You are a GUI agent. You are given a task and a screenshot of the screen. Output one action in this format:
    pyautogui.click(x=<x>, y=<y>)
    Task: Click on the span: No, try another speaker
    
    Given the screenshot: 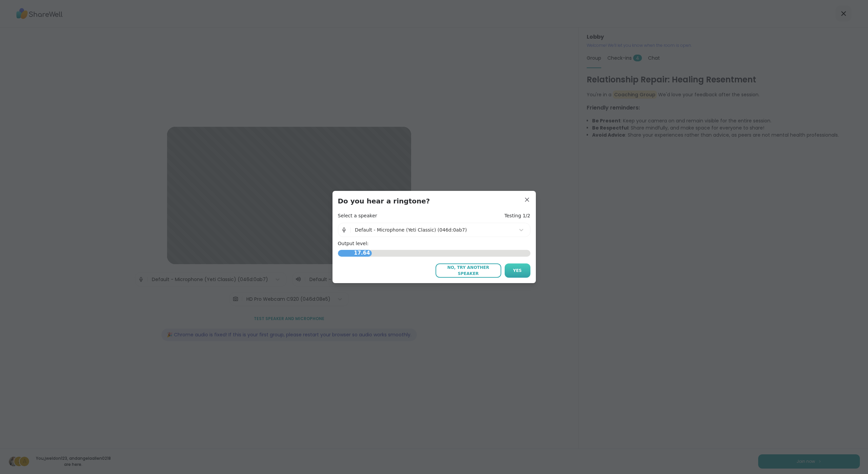 What is the action you would take?
    pyautogui.click(x=469, y=271)
    